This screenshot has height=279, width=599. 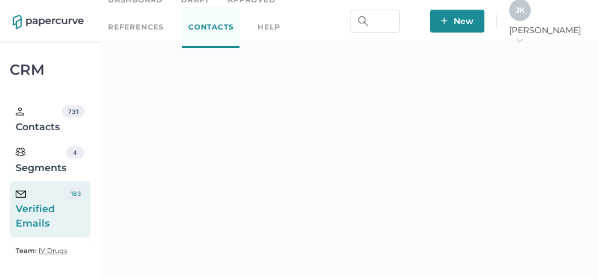 I want to click on div: Verified Emails, so click(x=41, y=209).